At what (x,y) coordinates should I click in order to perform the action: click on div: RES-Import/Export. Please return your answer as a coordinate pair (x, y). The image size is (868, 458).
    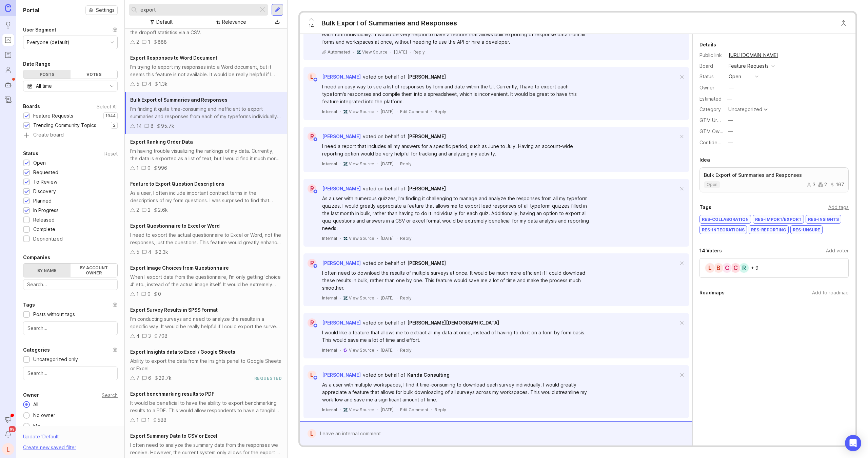
    Looking at the image, I should click on (778, 219).